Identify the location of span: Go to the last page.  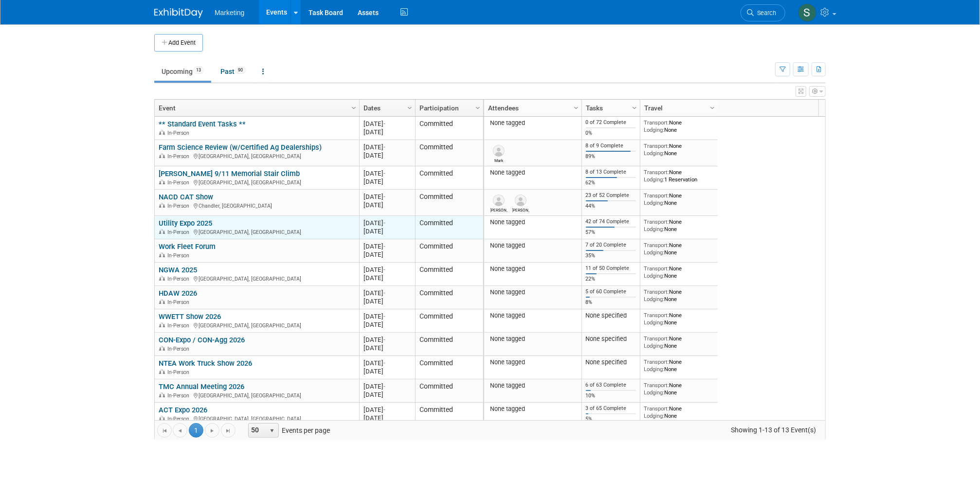
(228, 432).